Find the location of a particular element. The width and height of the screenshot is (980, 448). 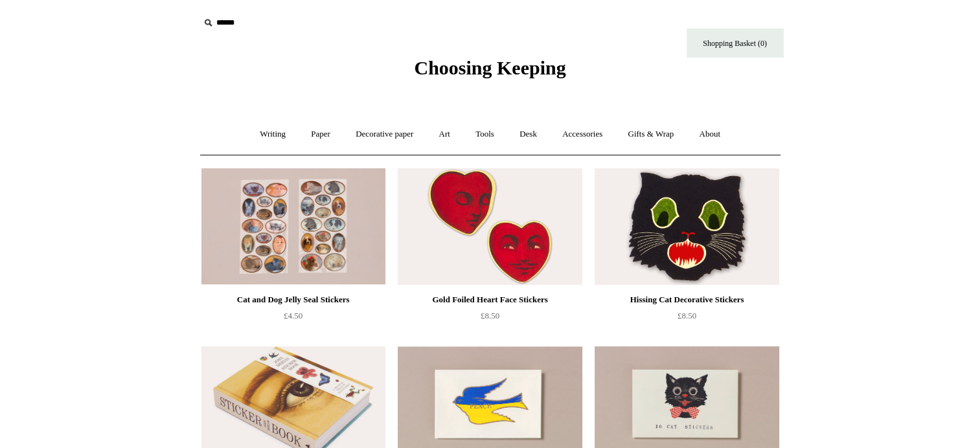

img: Cat and Dog Jelly Seal Stickers is located at coordinates (294, 226).